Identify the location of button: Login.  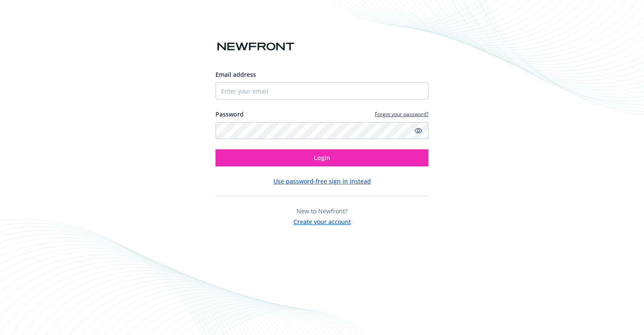
(322, 158).